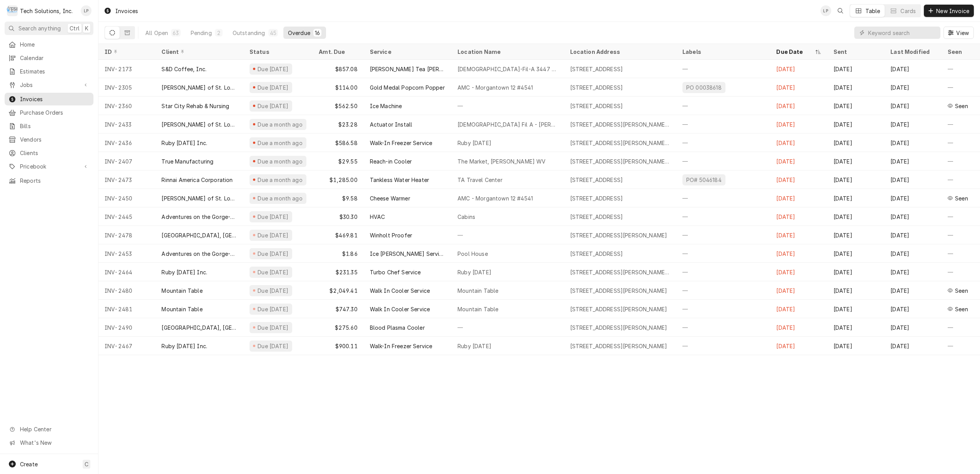  What do you see at coordinates (338, 272) in the screenshot?
I see `div: $231.35` at bounding box center [338, 272].